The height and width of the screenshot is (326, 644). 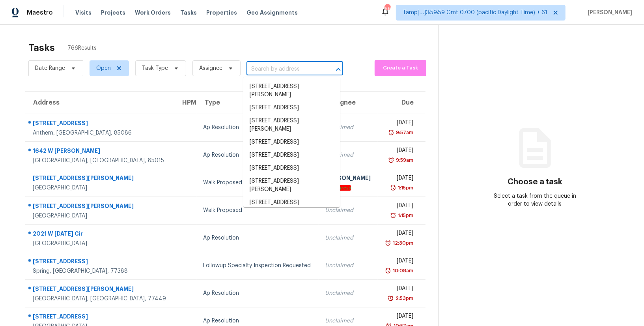 What do you see at coordinates (387, 9) in the screenshot?
I see `div: 681` at bounding box center [387, 9].